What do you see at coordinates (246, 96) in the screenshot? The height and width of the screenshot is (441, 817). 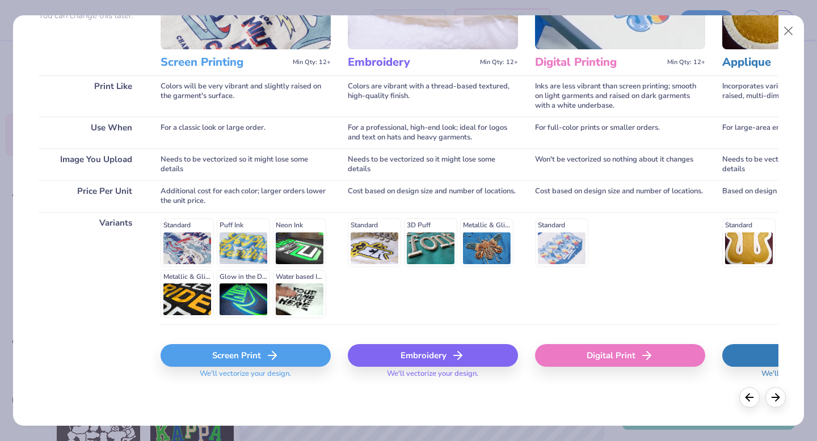 I see `div: Colors will be very vibrant and slightly raised on the garment's surface.` at bounding box center [246, 96].